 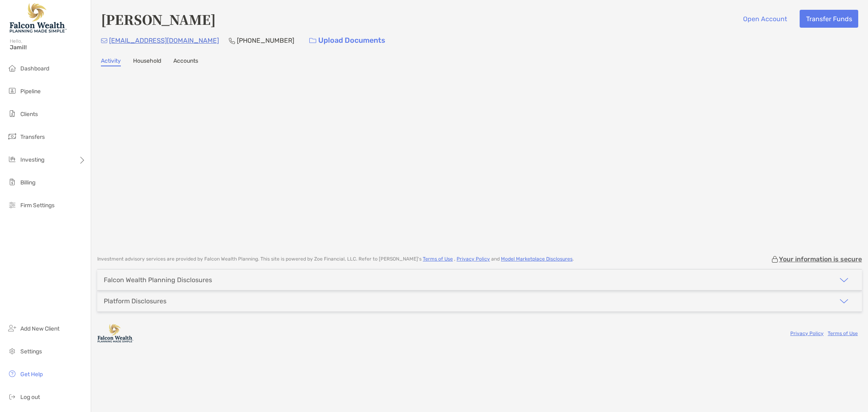 I want to click on img: settings icon, so click(x=12, y=351).